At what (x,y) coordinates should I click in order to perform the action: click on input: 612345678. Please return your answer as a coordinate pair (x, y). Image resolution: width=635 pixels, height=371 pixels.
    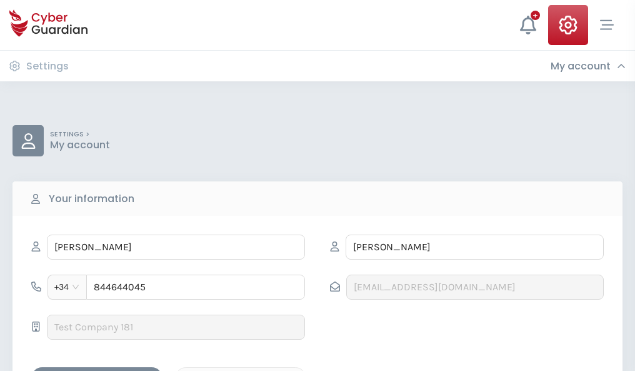
    Looking at the image, I should click on (196, 287).